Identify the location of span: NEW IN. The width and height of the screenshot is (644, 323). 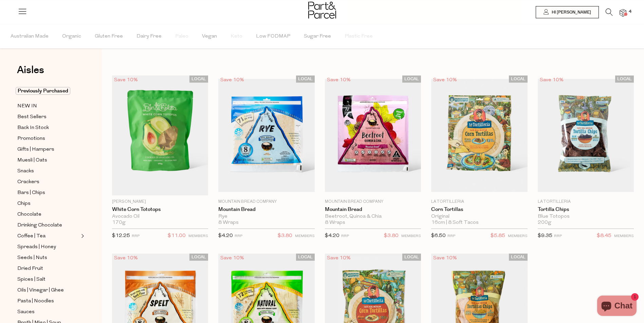
(27, 107).